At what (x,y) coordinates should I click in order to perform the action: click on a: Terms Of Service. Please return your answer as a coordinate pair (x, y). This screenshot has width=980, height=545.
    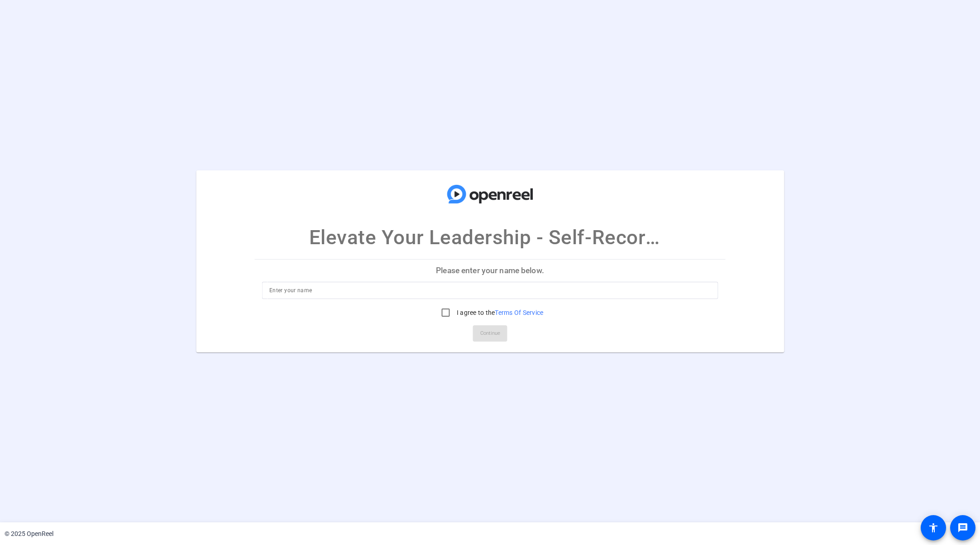
    Looking at the image, I should click on (519, 313).